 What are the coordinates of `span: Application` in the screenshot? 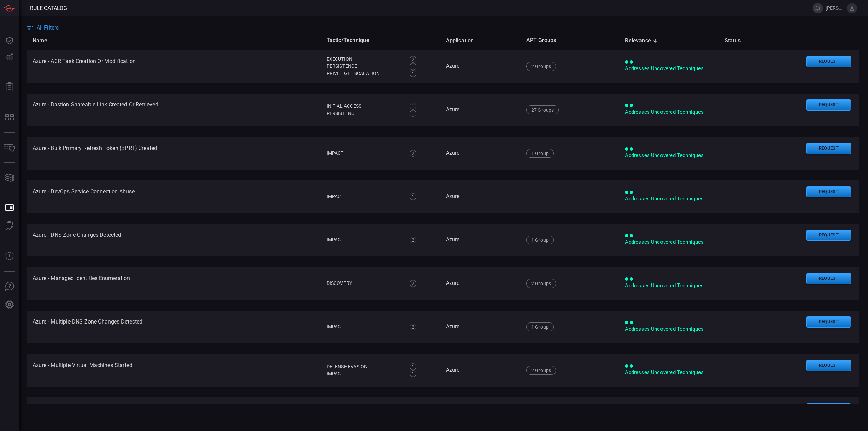 It's located at (464, 41).